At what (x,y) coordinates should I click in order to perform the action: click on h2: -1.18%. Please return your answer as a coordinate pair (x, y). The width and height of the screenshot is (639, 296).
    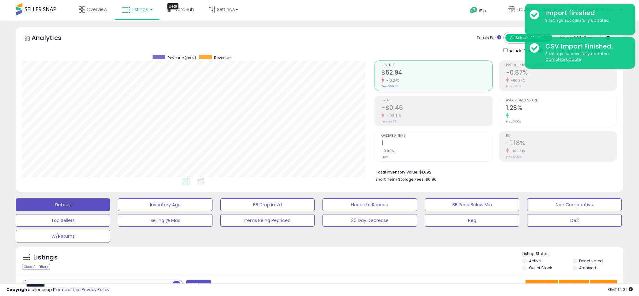
    Looking at the image, I should click on (561, 144).